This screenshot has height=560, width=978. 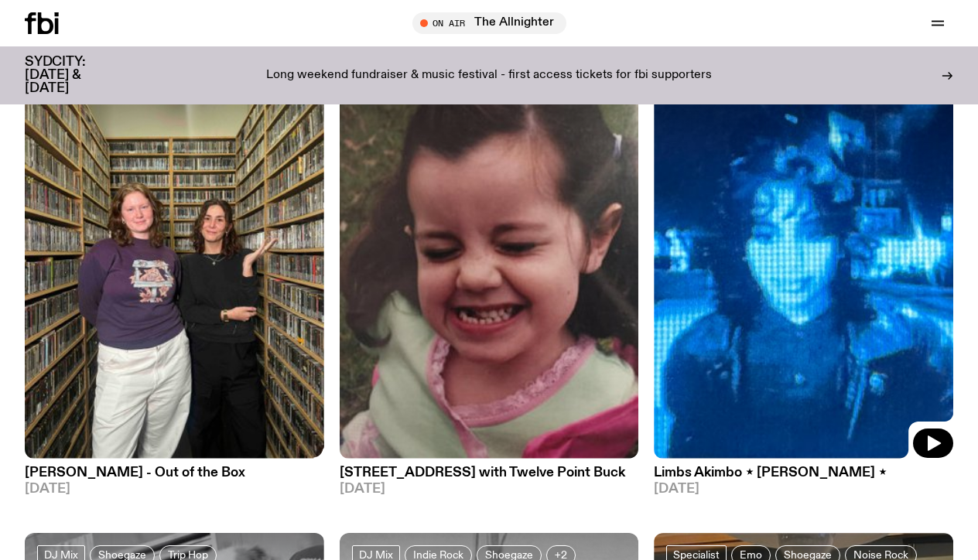 I want to click on p: Long weekend fundraiser & music festival - first access tickets for fbi supporters, so click(x=489, y=75).